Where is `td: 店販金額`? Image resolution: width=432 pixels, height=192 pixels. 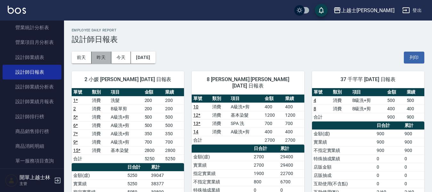
td: 店販金額 is located at coordinates (343, 167).